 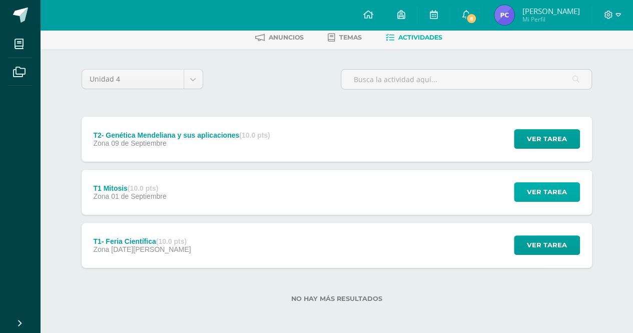 What do you see at coordinates (337, 298) in the screenshot?
I see `label: No hay más resultados` at bounding box center [337, 298].